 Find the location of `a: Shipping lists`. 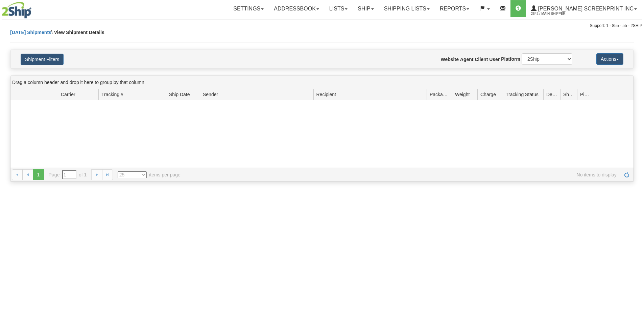

a: Shipping lists is located at coordinates (406, 9).